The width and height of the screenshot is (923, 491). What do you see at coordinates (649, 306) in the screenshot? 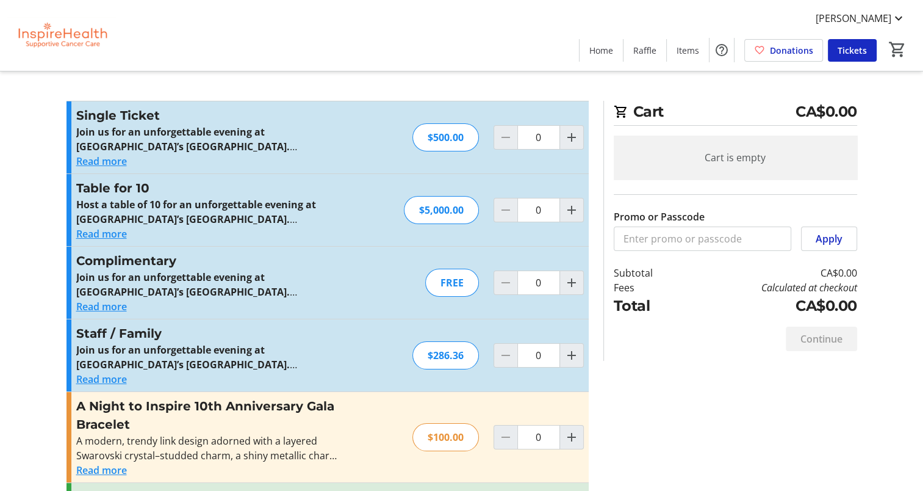
I see `td: Total` at bounding box center [649, 306].